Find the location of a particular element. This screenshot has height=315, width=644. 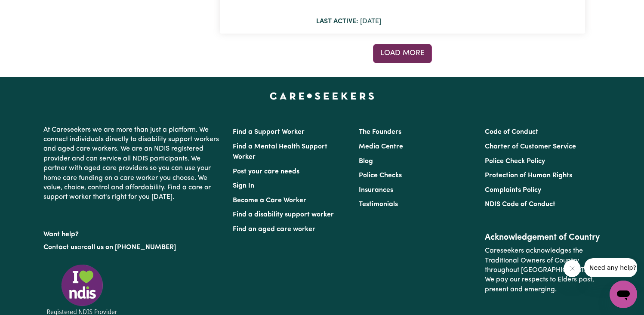

button: See more results is located at coordinates (402, 53).